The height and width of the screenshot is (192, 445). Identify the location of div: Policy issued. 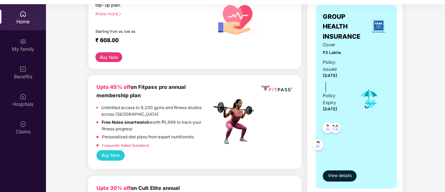
(336, 66).